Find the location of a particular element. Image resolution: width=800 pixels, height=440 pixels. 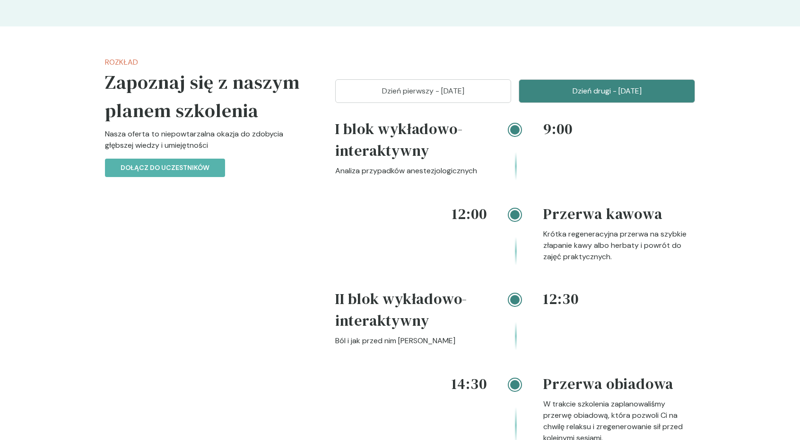

h4: I blok wykładowo-interaktywny is located at coordinates (411, 142).